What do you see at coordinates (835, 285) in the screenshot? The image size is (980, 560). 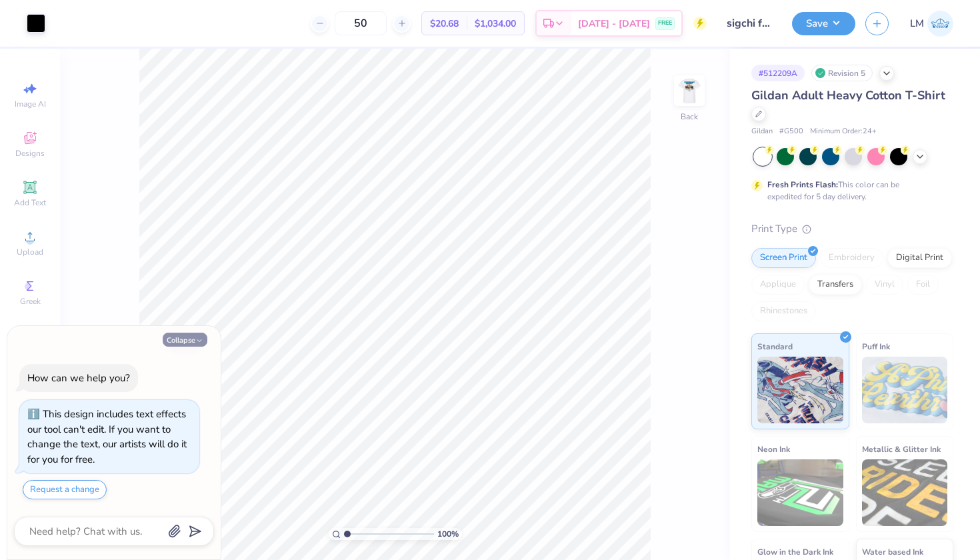 I see `div: Transfers` at bounding box center [835, 285].